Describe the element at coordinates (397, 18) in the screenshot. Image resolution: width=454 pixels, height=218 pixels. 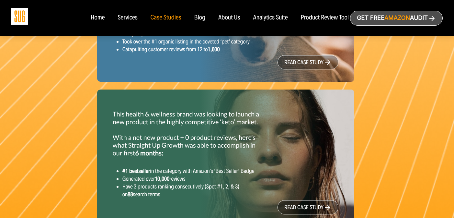
I see `span: Amazon` at that location.